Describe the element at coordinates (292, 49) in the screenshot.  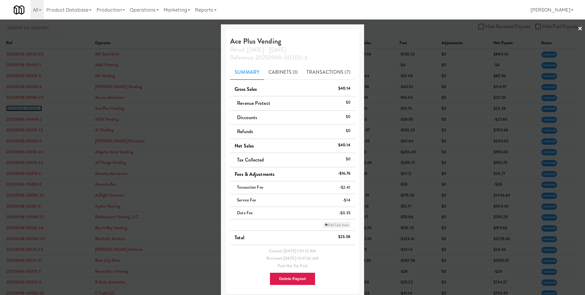
I see `h4: Ace Plus Vending` at that location.